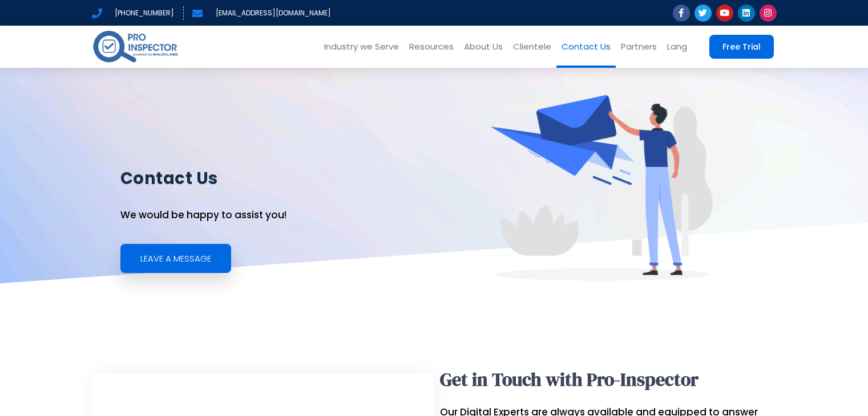 This screenshot has width=868, height=416. I want to click on h3: Get in Touch with Pro-Inspector, so click(606, 380).